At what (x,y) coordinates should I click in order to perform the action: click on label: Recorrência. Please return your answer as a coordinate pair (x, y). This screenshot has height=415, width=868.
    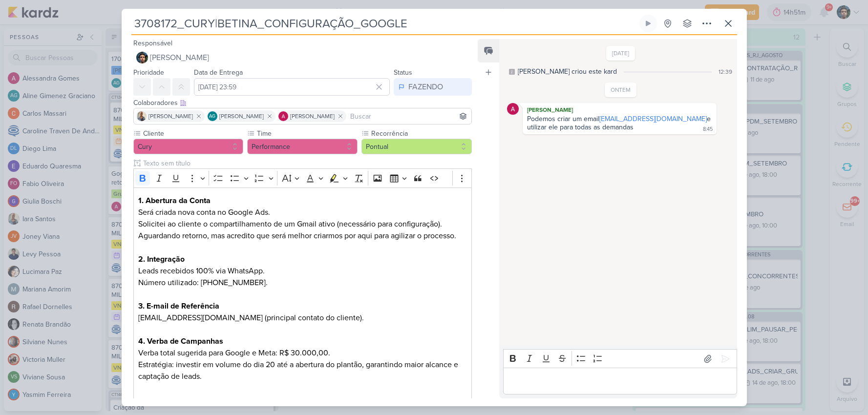
    Looking at the image, I should click on (422, 134).